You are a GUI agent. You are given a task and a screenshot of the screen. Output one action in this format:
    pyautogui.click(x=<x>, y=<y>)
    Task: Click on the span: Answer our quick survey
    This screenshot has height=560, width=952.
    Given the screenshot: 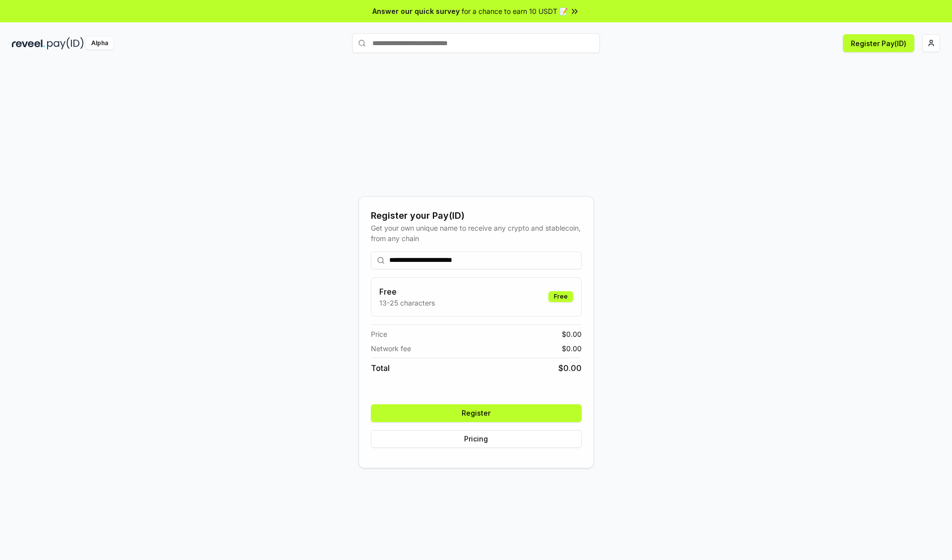 What is the action you would take?
    pyautogui.click(x=416, y=11)
    